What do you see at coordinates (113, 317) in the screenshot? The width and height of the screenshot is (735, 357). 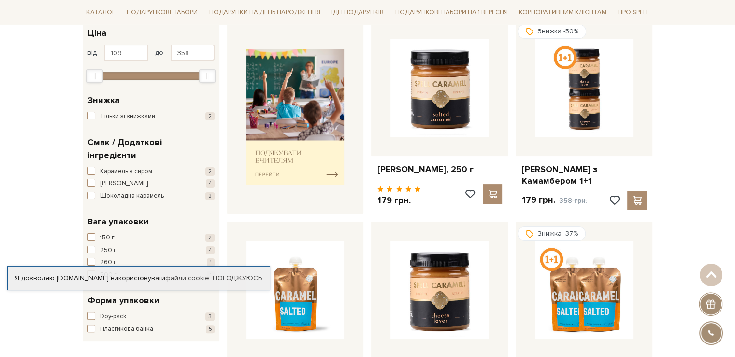 I see `span: Doy-pack` at bounding box center [113, 317].